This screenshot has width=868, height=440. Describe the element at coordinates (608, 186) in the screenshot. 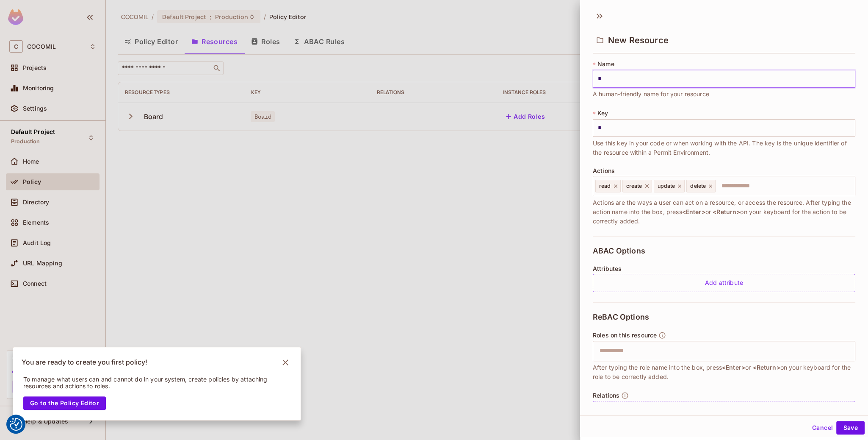

I see `div: read` at that location.